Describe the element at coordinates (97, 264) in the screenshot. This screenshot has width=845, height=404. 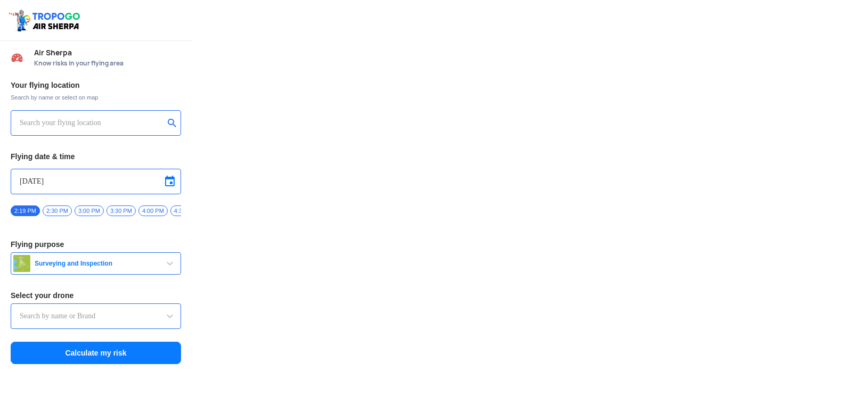
I see `span: Surveying and Inspection` at that location.